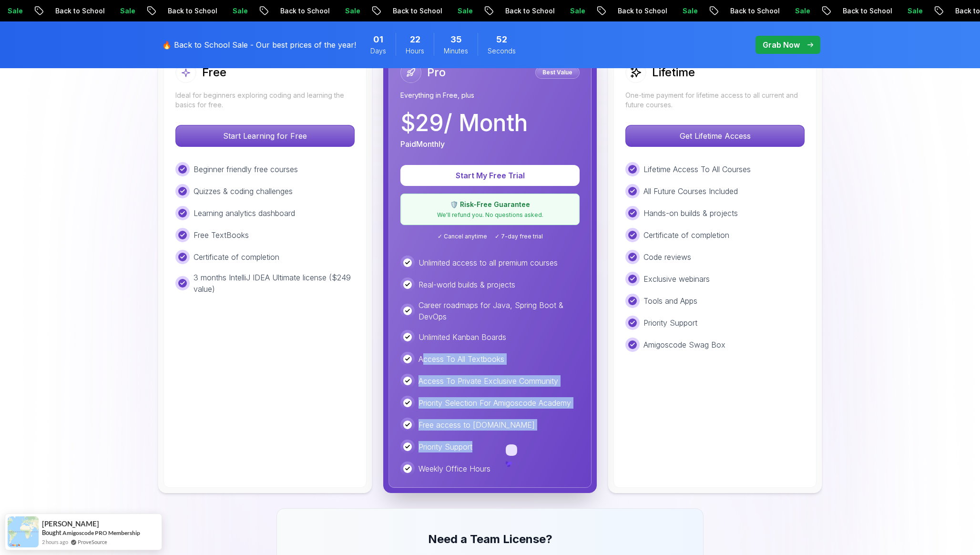 The image size is (980, 555). I want to click on h2: Pro, so click(436, 72).